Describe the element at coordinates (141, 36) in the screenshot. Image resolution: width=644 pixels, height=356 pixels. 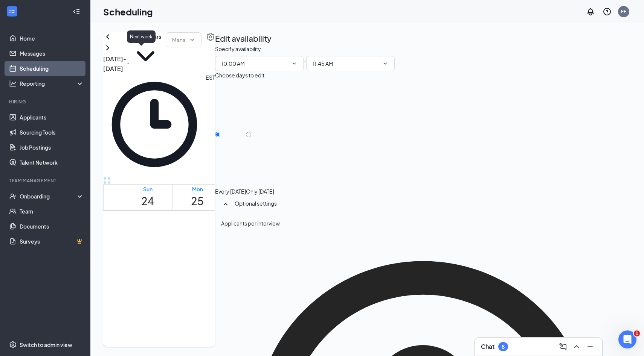
I see `div: Next week` at that location.